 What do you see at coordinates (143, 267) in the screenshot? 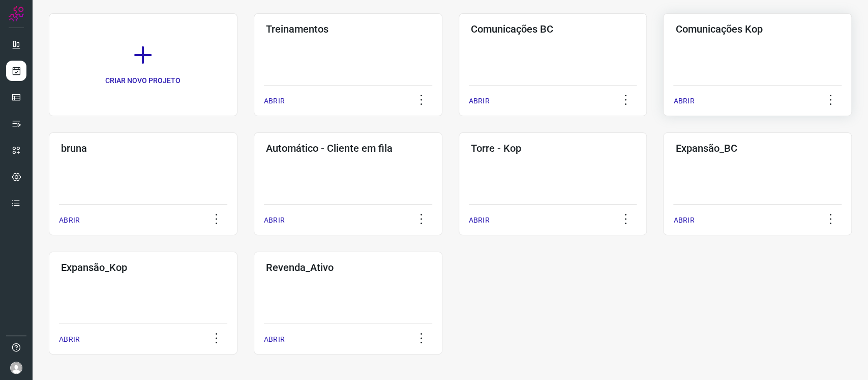
I see `h3: Expansão_Kop` at bounding box center [143, 267].